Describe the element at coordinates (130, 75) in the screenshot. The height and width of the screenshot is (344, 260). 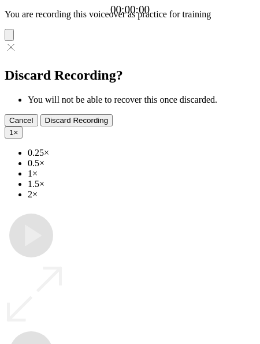
I see `h2: Discard Recording?` at that location.